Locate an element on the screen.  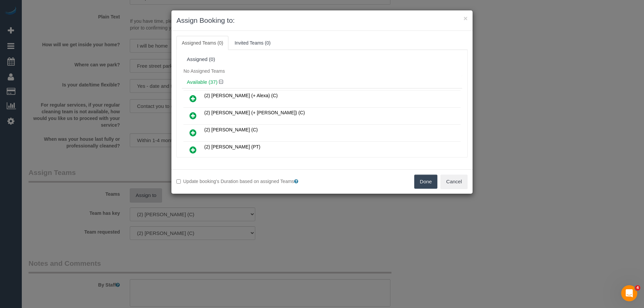
div: Assigned (0) is located at coordinates (322, 59).